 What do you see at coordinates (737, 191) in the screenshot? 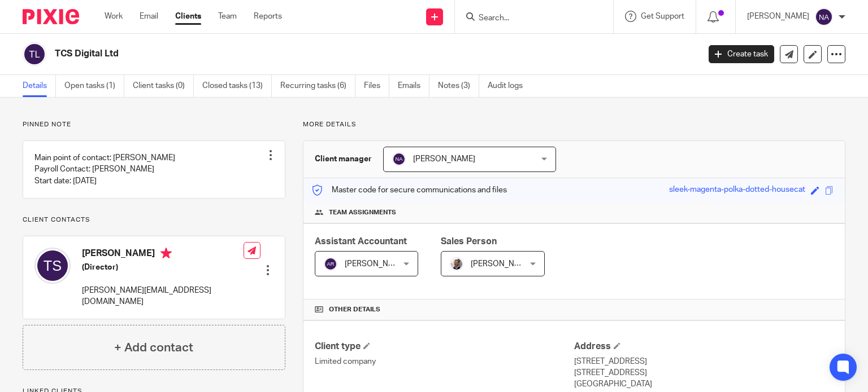
I see `div: sleek-magenta-polka-dotted-housecat` at bounding box center [737, 191].